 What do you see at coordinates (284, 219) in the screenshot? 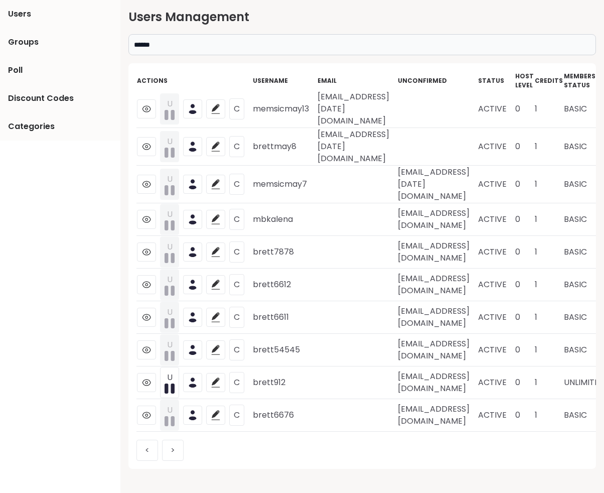
I see `td: mbkalena` at bounding box center [284, 219].